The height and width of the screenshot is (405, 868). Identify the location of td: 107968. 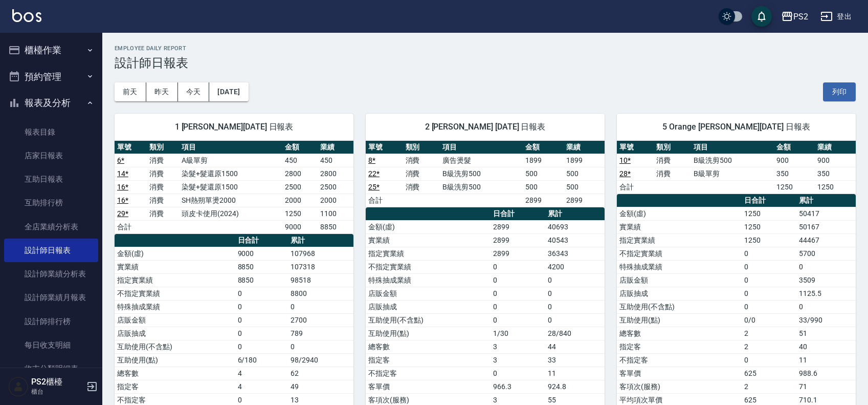
(321, 253).